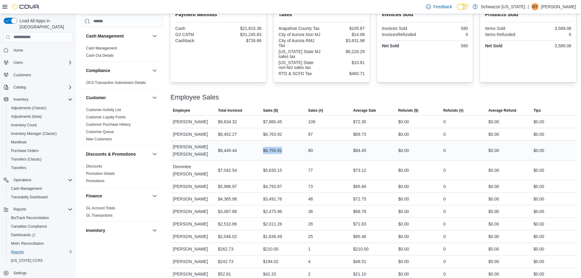  I want to click on span: Dark Mode, so click(457, 10).